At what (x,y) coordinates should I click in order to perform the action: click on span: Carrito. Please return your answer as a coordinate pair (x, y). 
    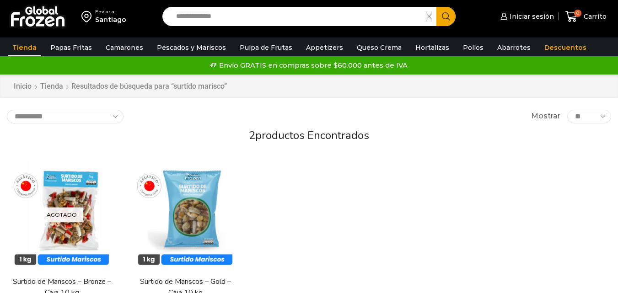
    Looking at the image, I should click on (594, 16).